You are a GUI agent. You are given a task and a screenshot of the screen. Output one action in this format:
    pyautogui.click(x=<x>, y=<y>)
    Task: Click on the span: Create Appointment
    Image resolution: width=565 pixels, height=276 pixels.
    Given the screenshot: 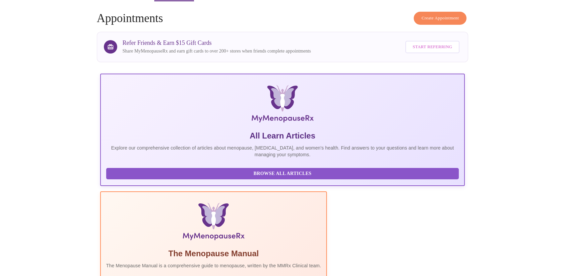 What is the action you would take?
    pyautogui.click(x=440, y=18)
    